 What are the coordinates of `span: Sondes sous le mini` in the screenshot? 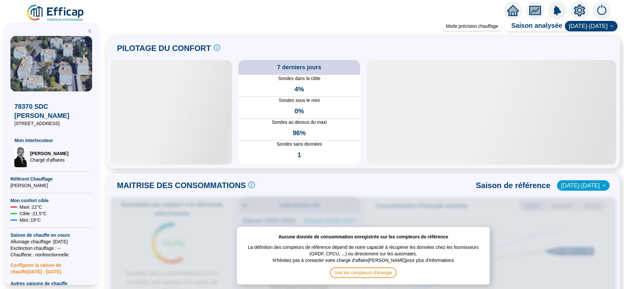 It's located at (299, 100).